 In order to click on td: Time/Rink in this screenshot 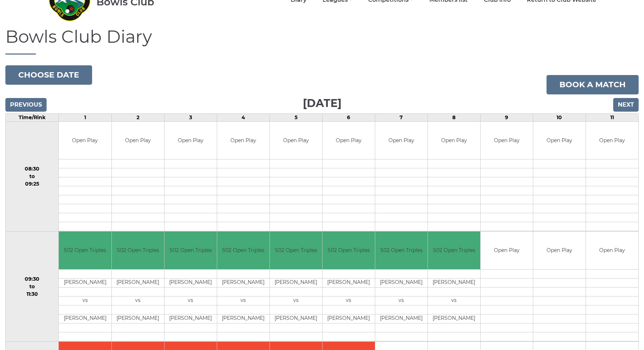, I will do `click(32, 117)`.